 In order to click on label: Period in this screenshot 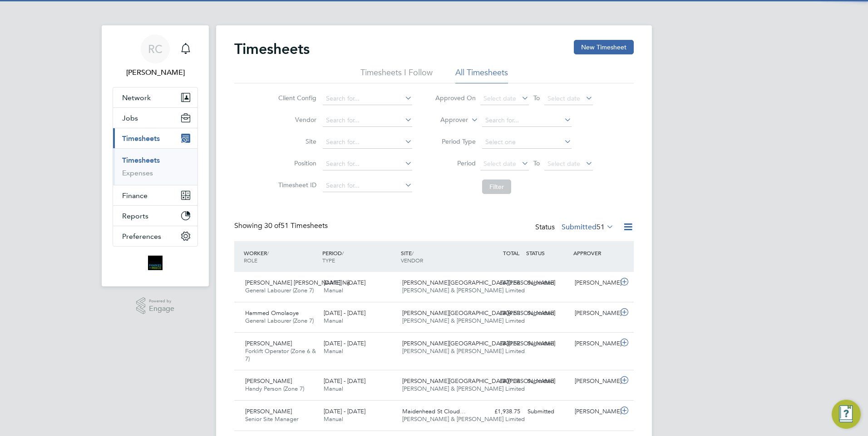, I will do `click(455, 164)`.